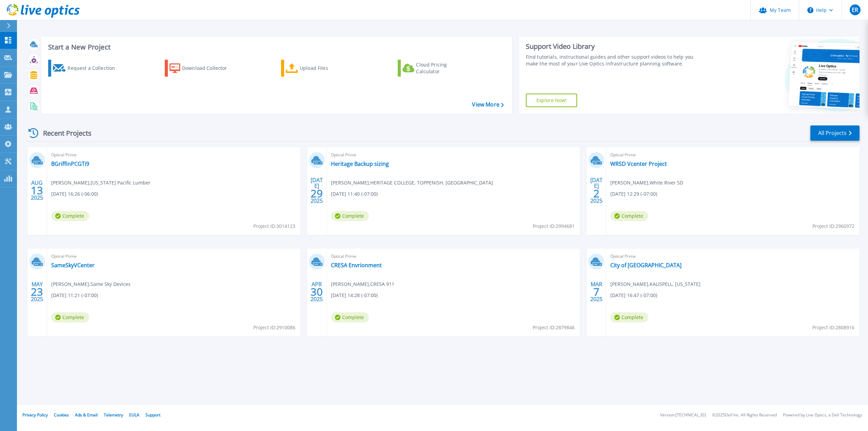 This screenshot has height=431, width=868. What do you see at coordinates (855, 10) in the screenshot?
I see `span: ER` at bounding box center [855, 10].